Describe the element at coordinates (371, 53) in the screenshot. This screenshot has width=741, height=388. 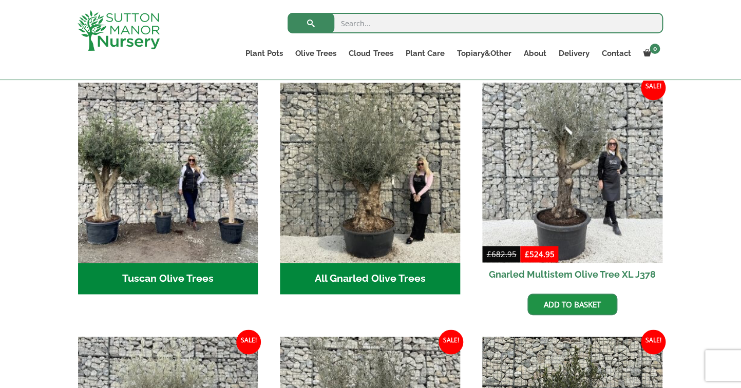
I see `a: Cloud Trees` at that location.